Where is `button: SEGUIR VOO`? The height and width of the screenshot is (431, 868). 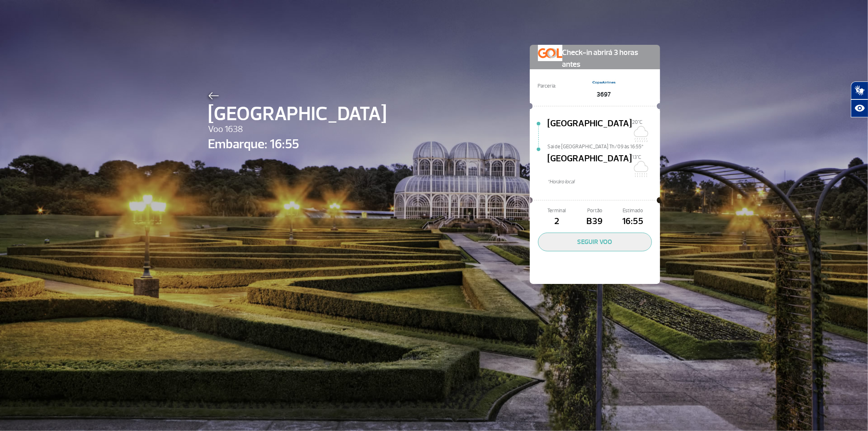
button: SEGUIR VOO is located at coordinates (595, 242).